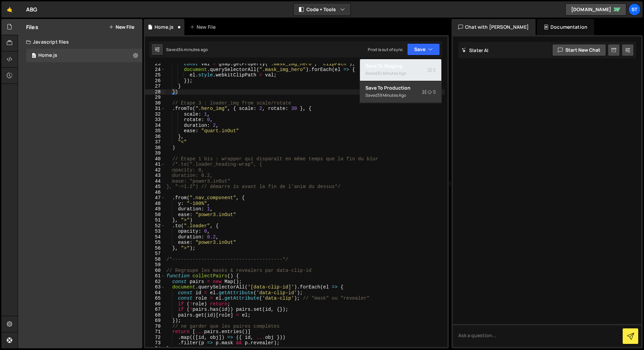  Describe the element at coordinates (155, 293) in the screenshot. I see `div: 64` at that location.